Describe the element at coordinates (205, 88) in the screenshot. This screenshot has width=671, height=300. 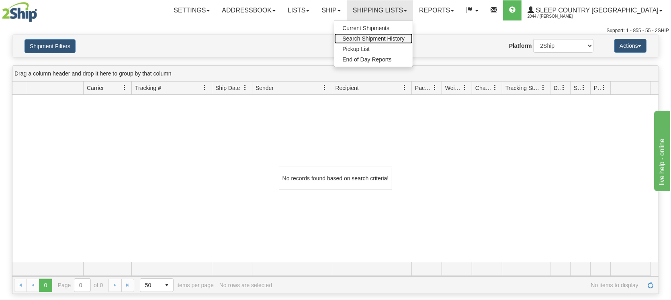
I see `a: Tracking # filter column settings` at that location.